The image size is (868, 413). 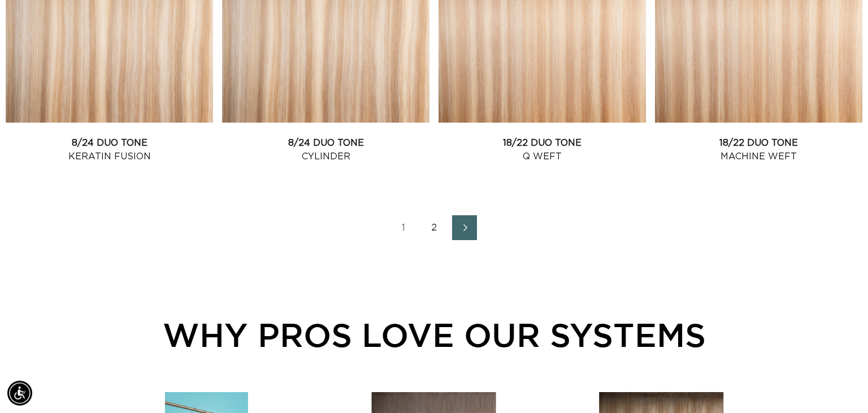 What do you see at coordinates (759, 150) in the screenshot?
I see `a: 18/22 Duo Tone Machine Weft` at bounding box center [759, 150].